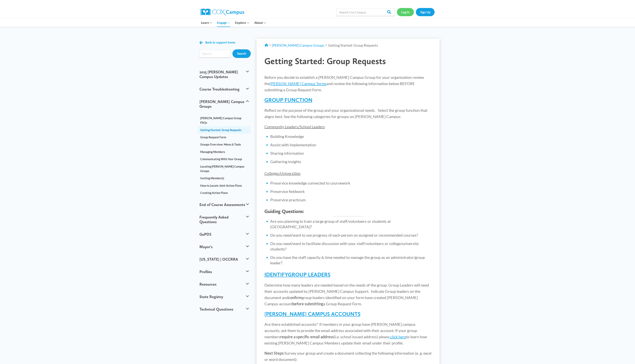  Describe the element at coordinates (215, 54) in the screenshot. I see `form: Search form` at that location.